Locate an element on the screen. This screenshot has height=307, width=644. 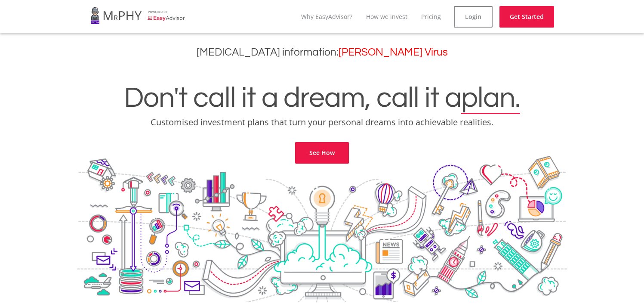
a: Pricing is located at coordinates (431, 16).